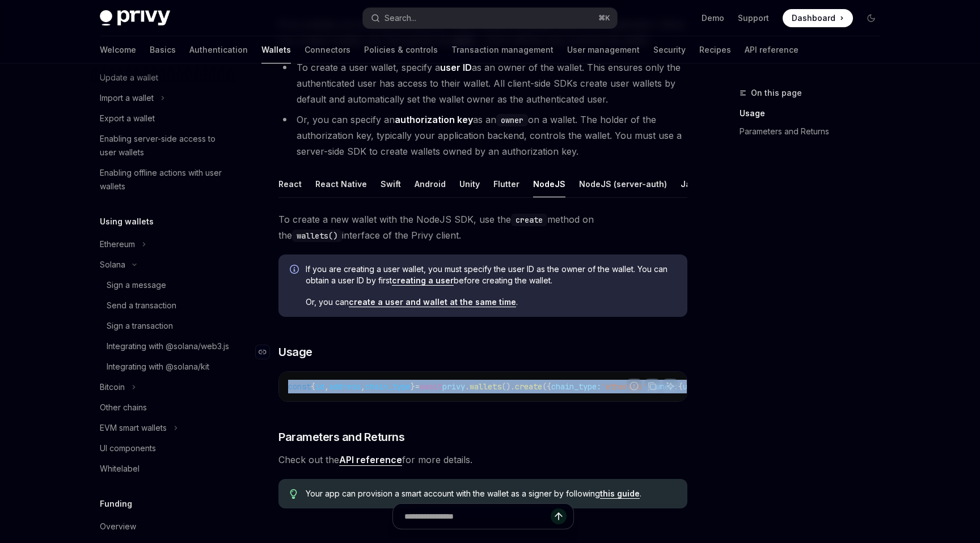  What do you see at coordinates (163, 180) in the screenshot?
I see `a: Enabling offline actions with user wallets` at bounding box center [163, 180].